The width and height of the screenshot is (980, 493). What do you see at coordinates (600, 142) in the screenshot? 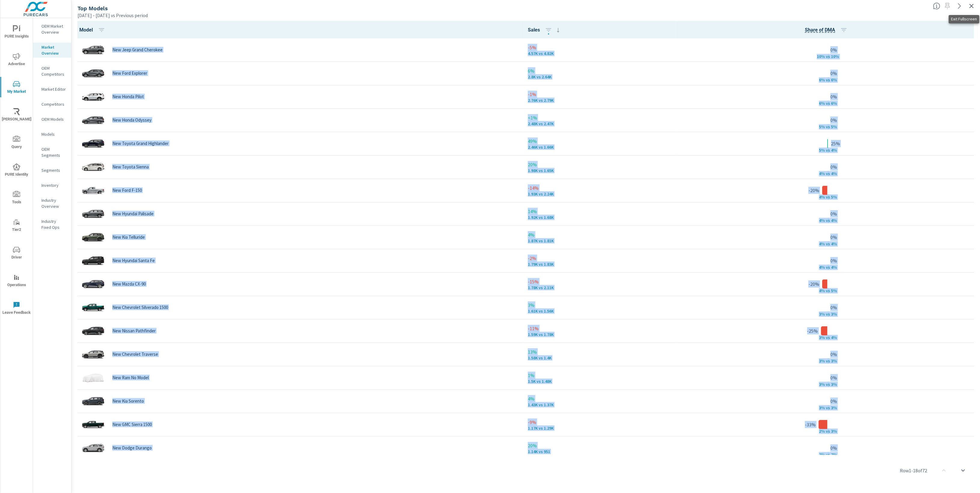
I see `p: 49%` at bounding box center [600, 142].